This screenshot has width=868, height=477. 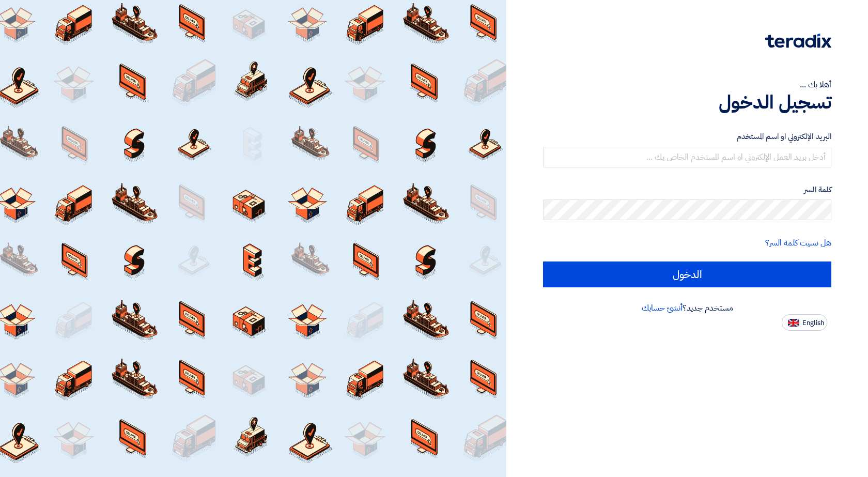 I want to click on div: مستخدم جديد؟, so click(x=687, y=308).